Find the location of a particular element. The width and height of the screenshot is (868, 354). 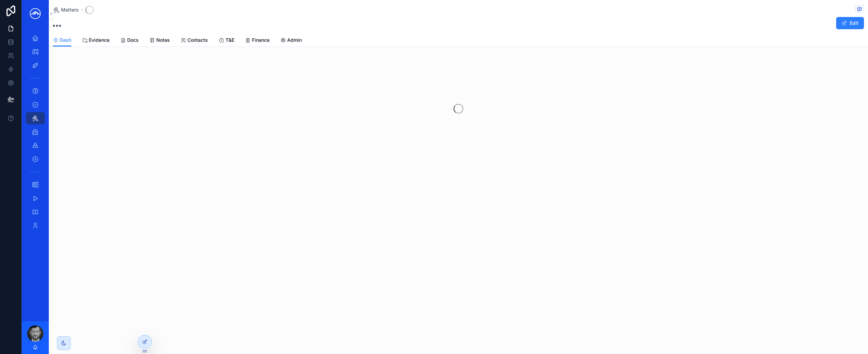

span: Finance is located at coordinates (261, 40).